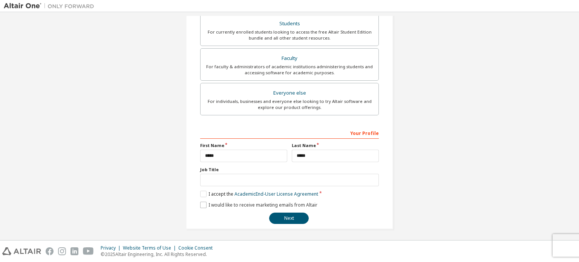  Describe the element at coordinates (289, 58) in the screenshot. I see `div: Faculty` at that location.